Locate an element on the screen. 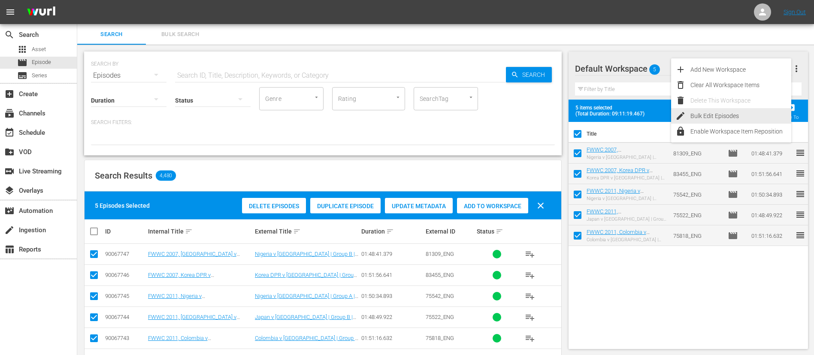  div: Bulk Edit Episodes is located at coordinates (740, 116).